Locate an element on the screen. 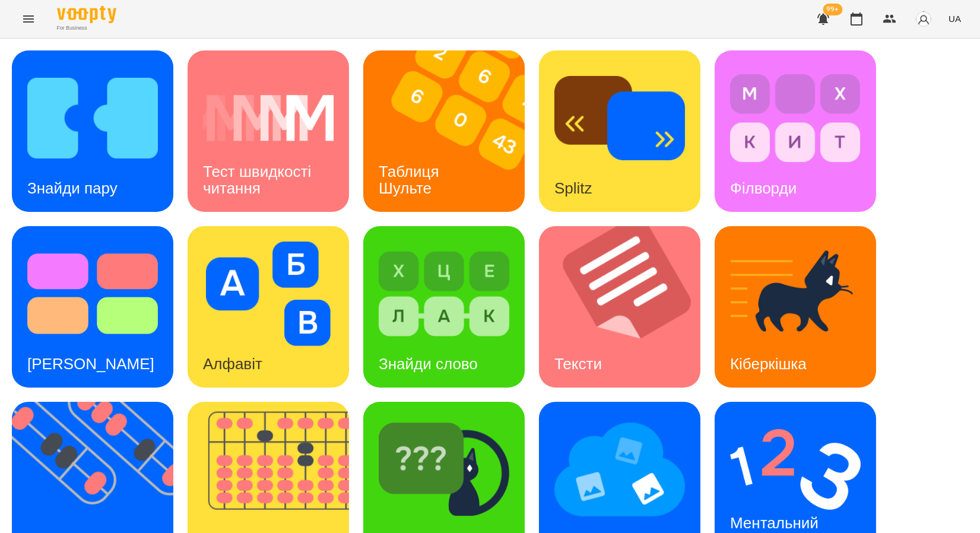  a: ФілвордиФілворди is located at coordinates (795, 131).